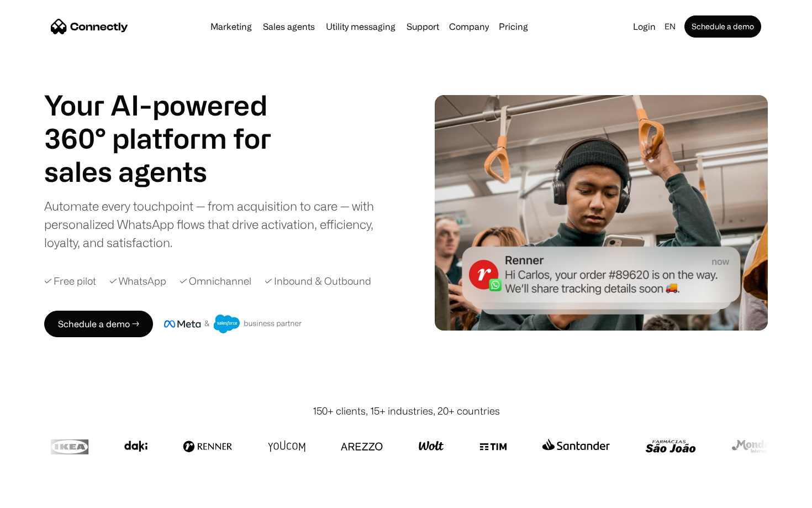 Image resolution: width=812 pixels, height=508 pixels. What do you see at coordinates (138, 281) in the screenshot?
I see `div: ✓ WhatsApp` at bounding box center [138, 281].